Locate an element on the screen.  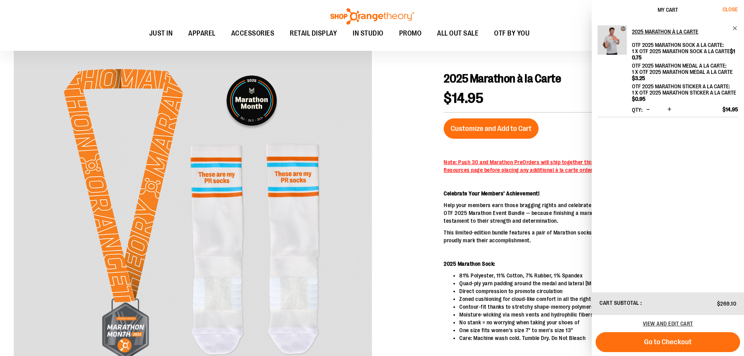
label: Qty is located at coordinates (637, 110).